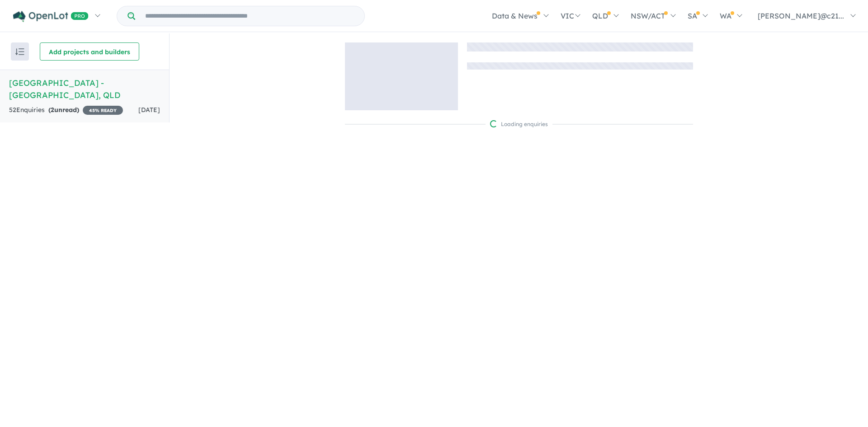 This screenshot has height=427, width=868. I want to click on img: Openlot PRO Logo White, so click(51, 16).